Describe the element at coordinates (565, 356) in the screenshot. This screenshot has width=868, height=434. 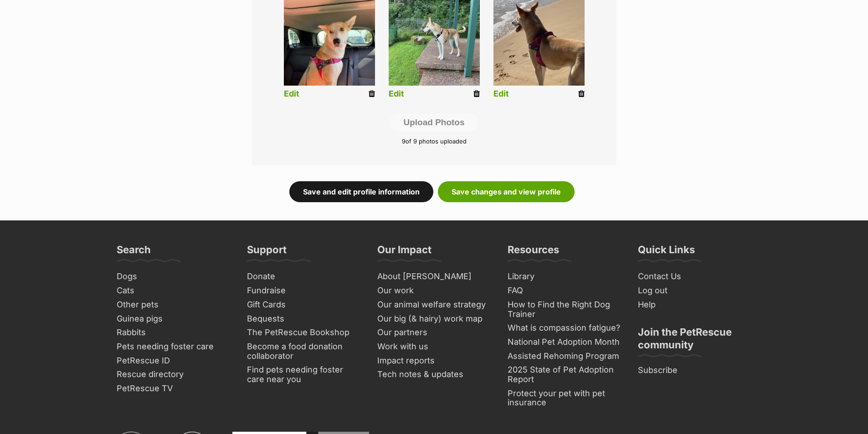
I see `a: Assisted Rehoming Program` at that location.